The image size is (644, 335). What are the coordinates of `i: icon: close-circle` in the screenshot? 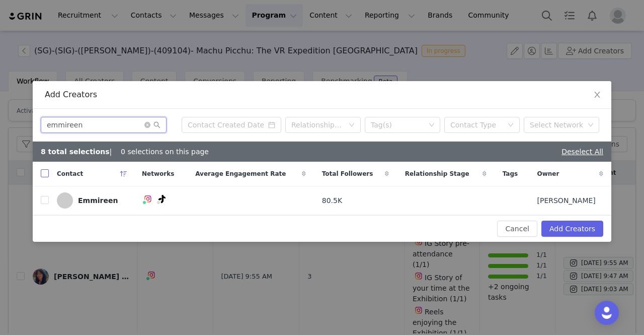 It's located at (148, 125).